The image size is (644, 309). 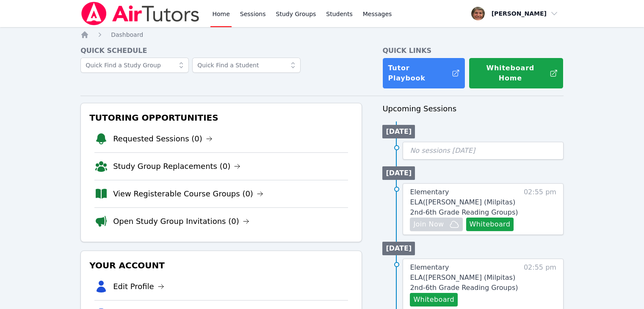 I want to click on a: Study Group Replacements (0), so click(x=176, y=166).